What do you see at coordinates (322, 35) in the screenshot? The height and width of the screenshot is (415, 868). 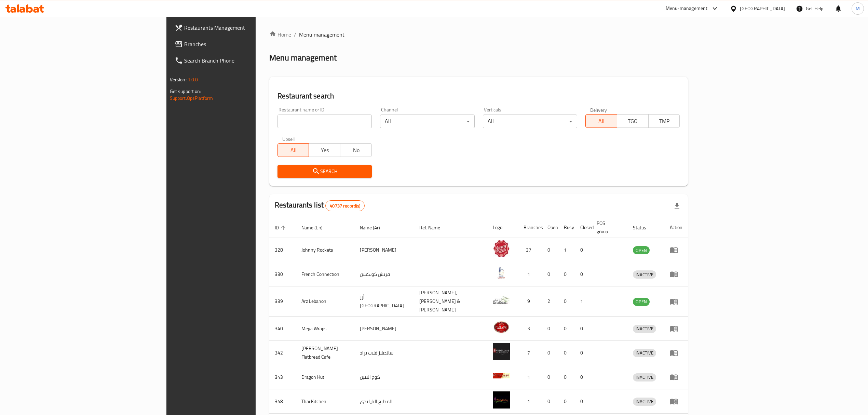 I see `span: Menu management` at bounding box center [322, 35].